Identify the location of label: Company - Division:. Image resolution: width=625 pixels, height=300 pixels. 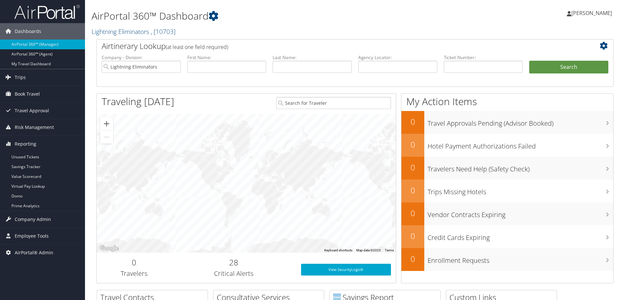
(141, 58).